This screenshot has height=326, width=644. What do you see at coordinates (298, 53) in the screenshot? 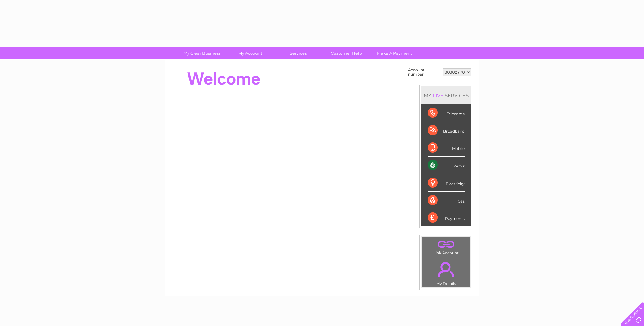
I see `a: Services` at bounding box center [298, 53].